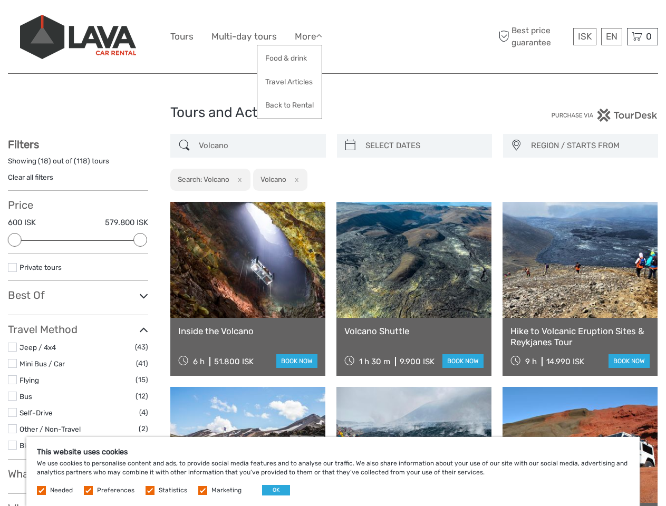 This screenshot has width=666, height=506. Describe the element at coordinates (142, 363) in the screenshot. I see `span: (41)` at that location.